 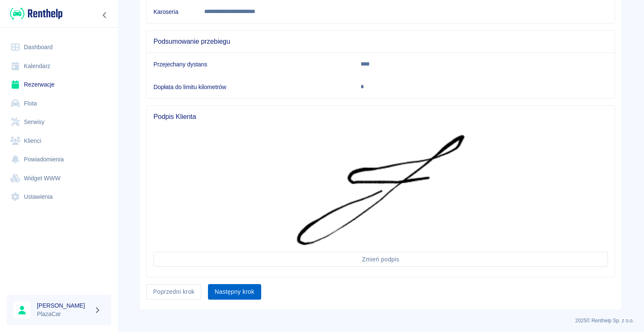 I want to click on button: Następny krok, so click(x=234, y=292).